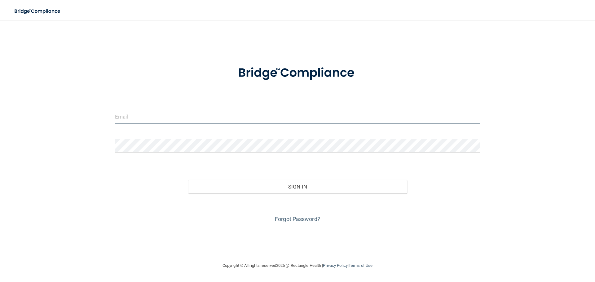 The image size is (595, 282). I want to click on a: Privacy Policy, so click(335, 265).